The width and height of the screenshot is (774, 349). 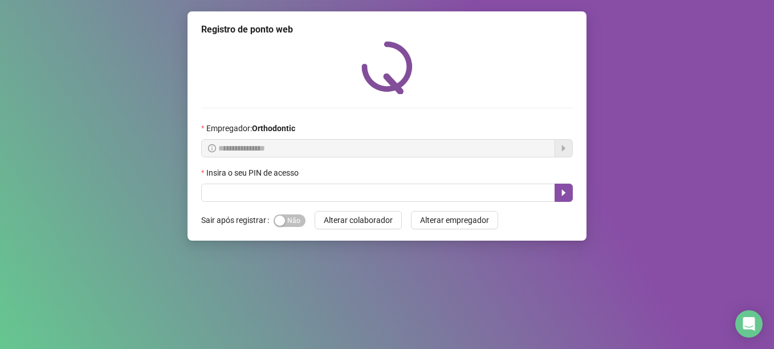 I want to click on div: Registro de ponto web, so click(x=387, y=30).